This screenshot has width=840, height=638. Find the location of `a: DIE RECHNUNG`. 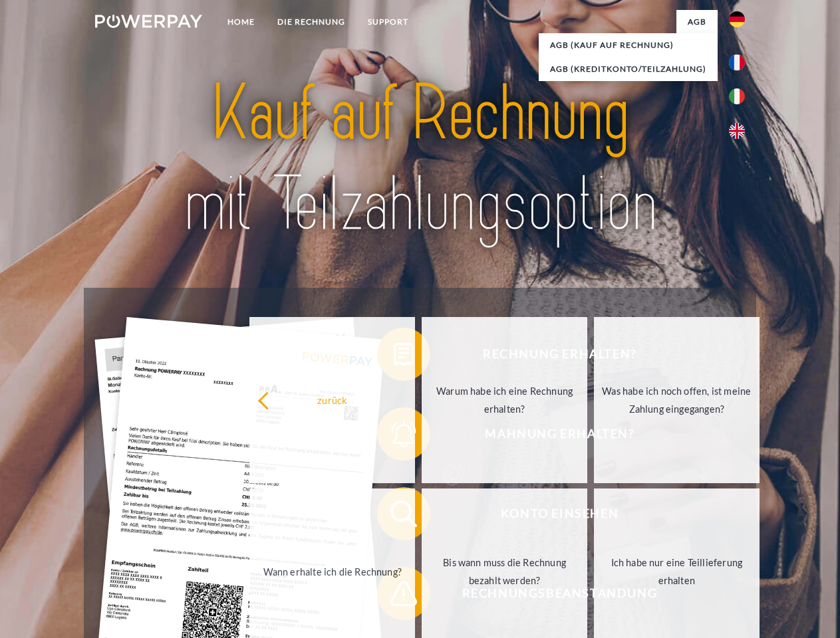

a: DIE RECHNUNG is located at coordinates (311, 22).